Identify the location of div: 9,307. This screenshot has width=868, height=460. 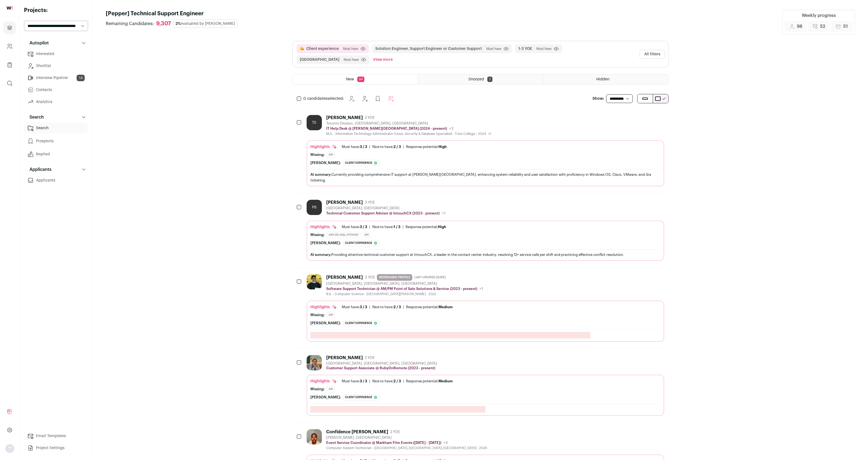
(164, 24).